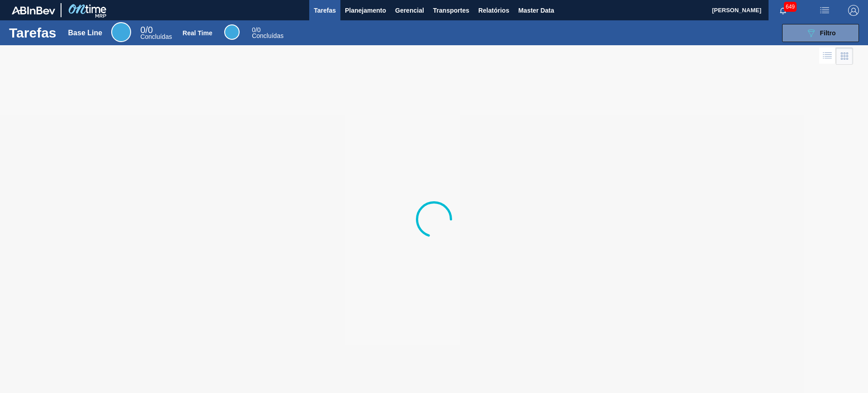 Image resolution: width=868 pixels, height=393 pixels. I want to click on span: Planejamento, so click(365, 11).